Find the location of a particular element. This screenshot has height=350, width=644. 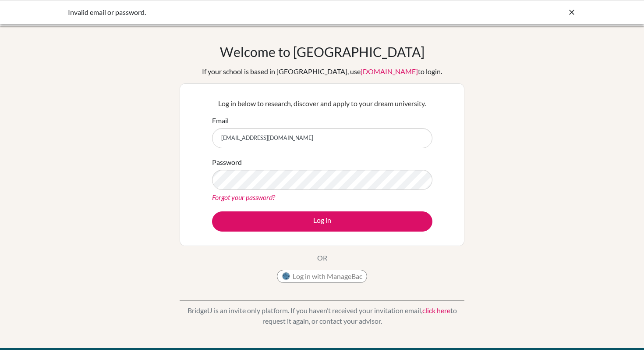

div: Invalid email or password. is located at coordinates (256, 12).